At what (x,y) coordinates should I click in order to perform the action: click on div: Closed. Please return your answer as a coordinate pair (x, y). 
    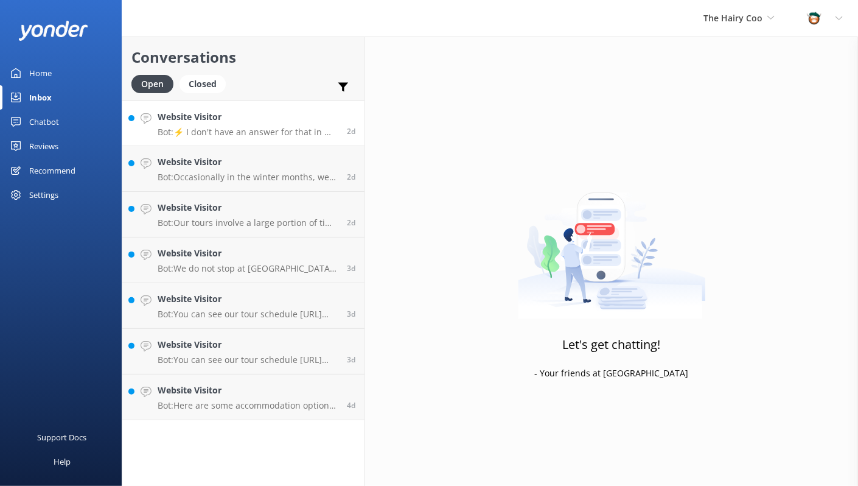
    Looking at the image, I should click on (203, 84).